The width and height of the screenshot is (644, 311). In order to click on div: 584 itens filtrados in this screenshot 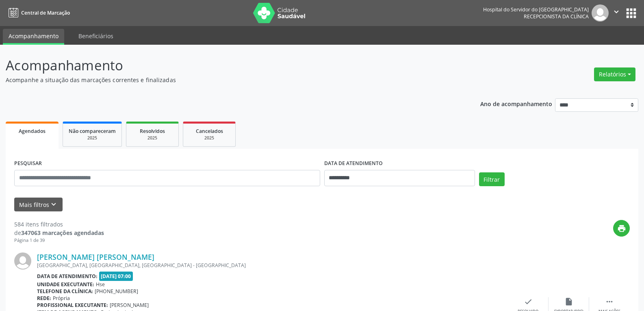, I will do `click(59, 224)`.